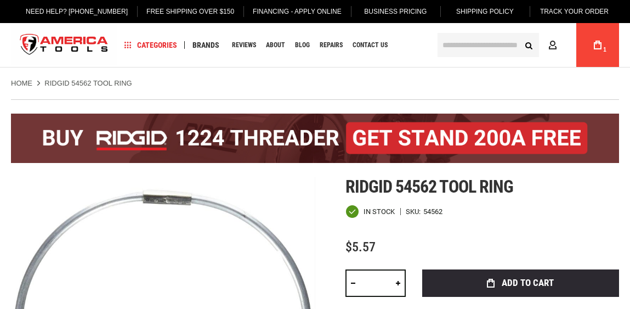 This screenshot has width=630, height=309. What do you see at coordinates (331, 45) in the screenshot?
I see `span: Repairs` at bounding box center [331, 45].